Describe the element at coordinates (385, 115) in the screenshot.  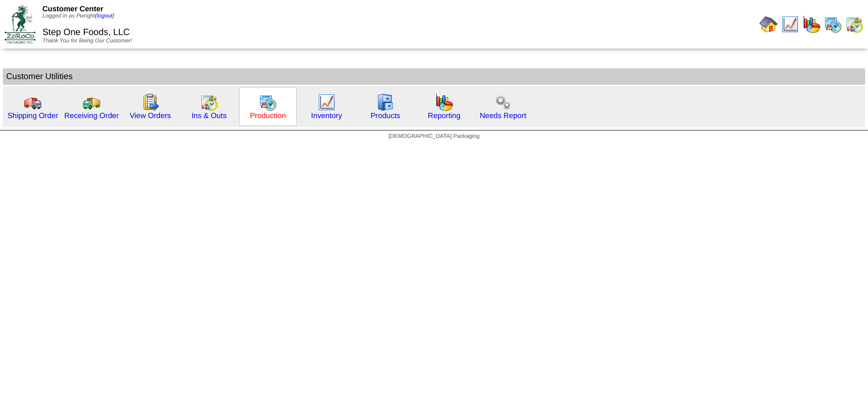
I see `a: Products` at that location.